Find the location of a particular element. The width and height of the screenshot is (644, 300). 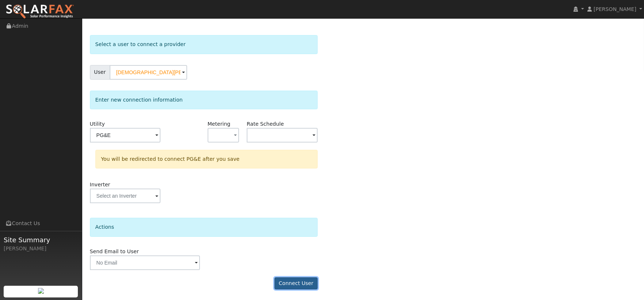

div: Actions is located at coordinates (203, 227).